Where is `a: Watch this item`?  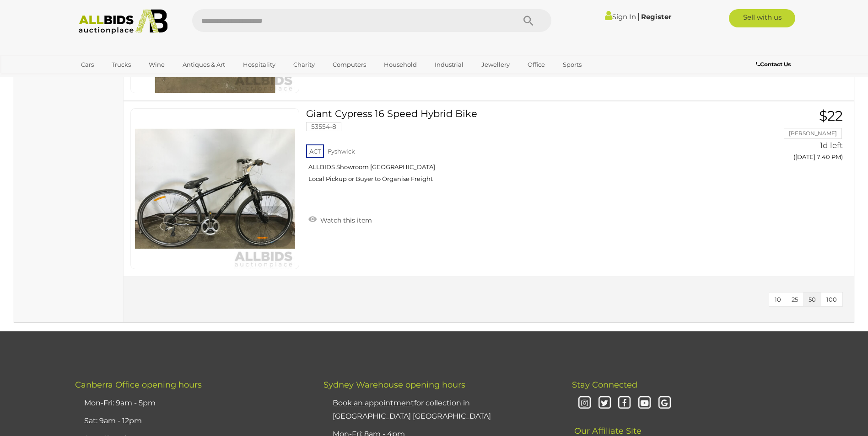 a: Watch this item is located at coordinates (340, 219).